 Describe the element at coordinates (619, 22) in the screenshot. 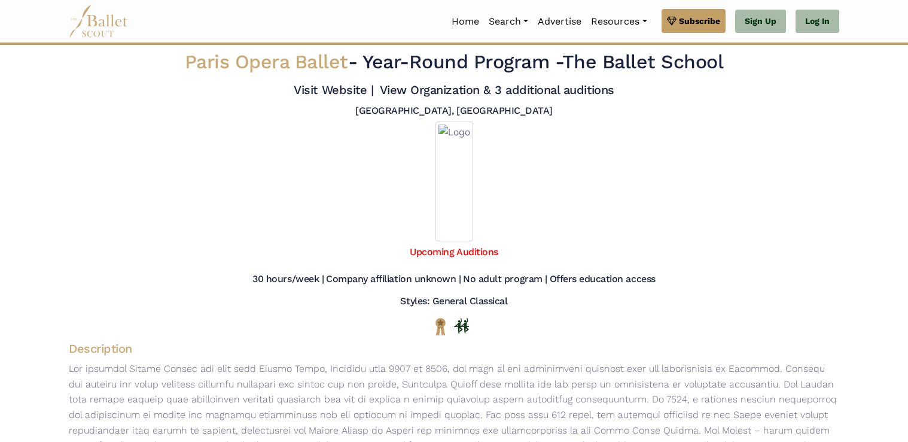

I see `a: Resources` at that location.